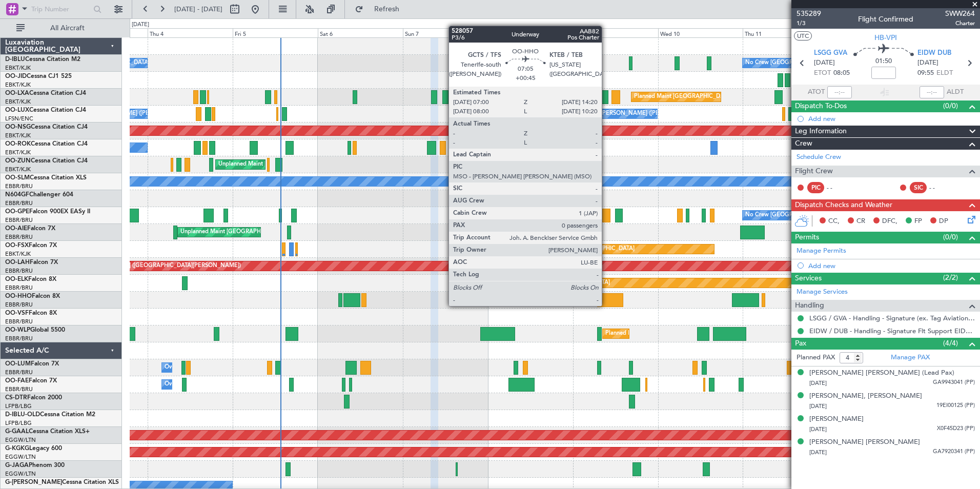 This screenshot has height=489, width=980. Describe the element at coordinates (884, 61) in the screenshot. I see `span: 01:50` at that location.